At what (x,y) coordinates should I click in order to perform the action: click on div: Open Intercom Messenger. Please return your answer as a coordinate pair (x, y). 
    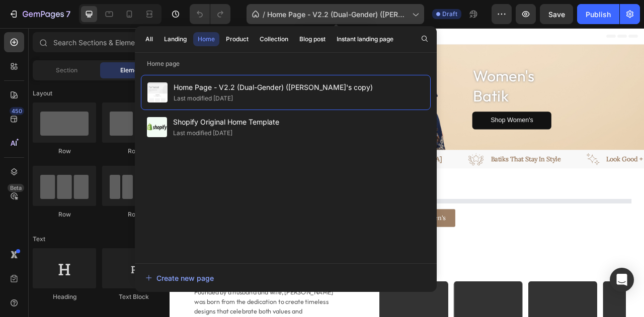
    Looking at the image, I should click on (622, 280).